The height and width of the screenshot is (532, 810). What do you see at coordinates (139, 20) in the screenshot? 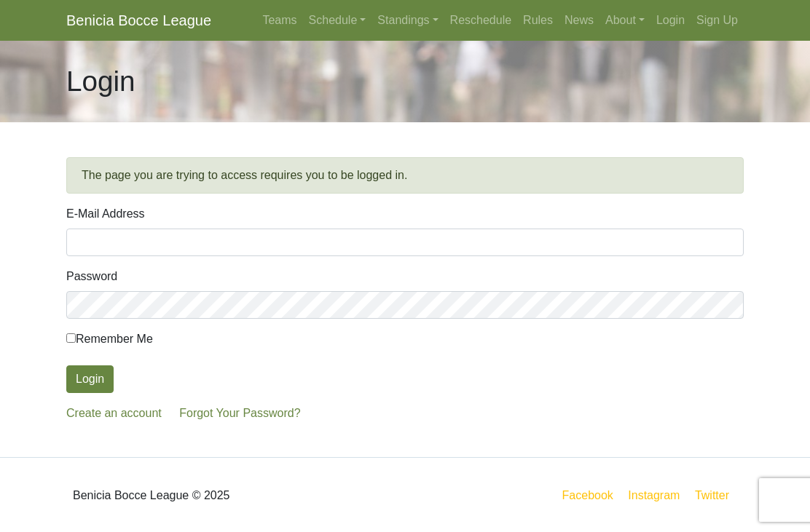
I see `a: Benicia Bocce League` at bounding box center [139, 20].